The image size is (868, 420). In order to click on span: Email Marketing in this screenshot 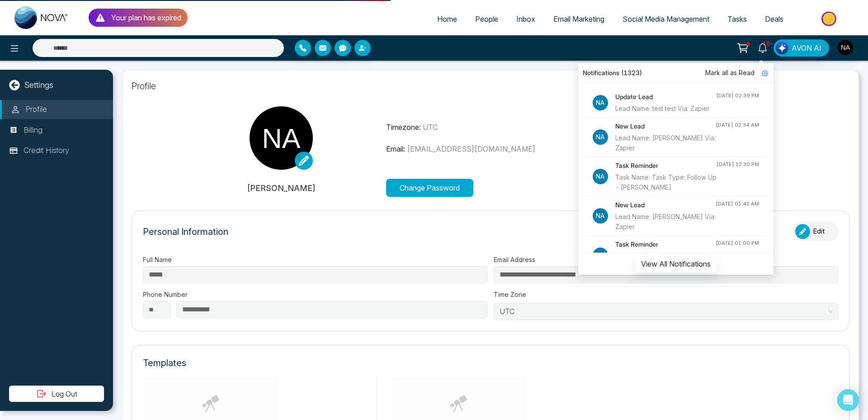, I will do `click(579, 19)`.